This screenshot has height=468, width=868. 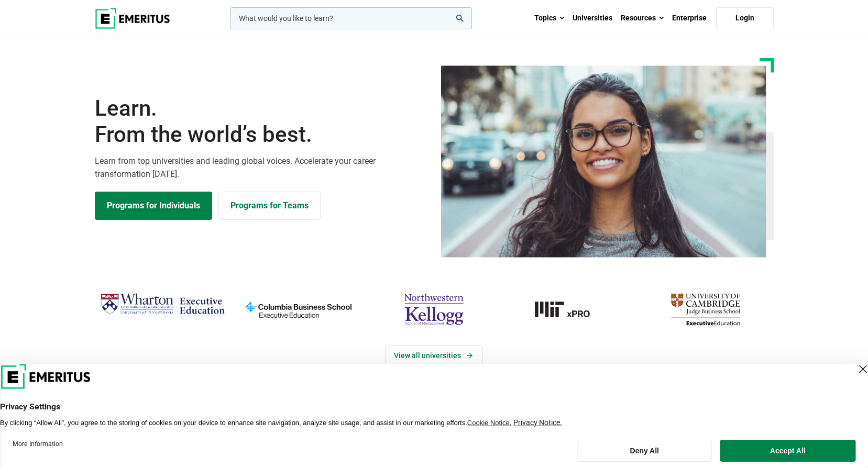 What do you see at coordinates (434, 310) in the screenshot?
I see `img: northwestern-kellogg` at bounding box center [434, 310].